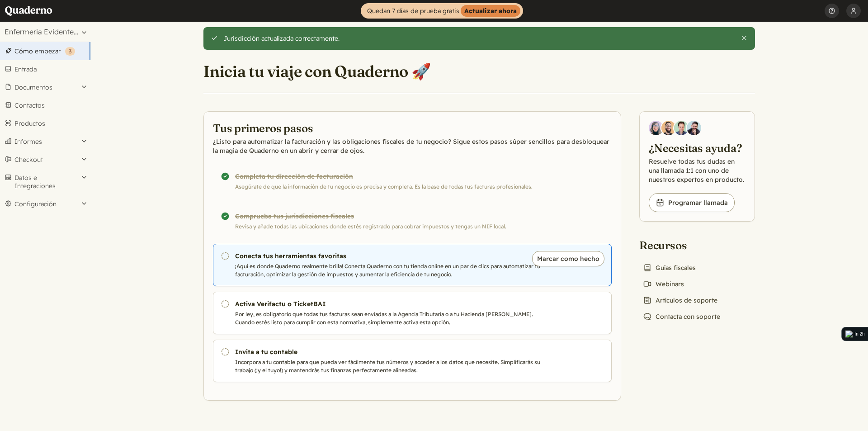  What do you see at coordinates (682, 128) in the screenshot?
I see `img: Ivo Oltmans, Business Developer at Quaderno` at bounding box center [682, 128].